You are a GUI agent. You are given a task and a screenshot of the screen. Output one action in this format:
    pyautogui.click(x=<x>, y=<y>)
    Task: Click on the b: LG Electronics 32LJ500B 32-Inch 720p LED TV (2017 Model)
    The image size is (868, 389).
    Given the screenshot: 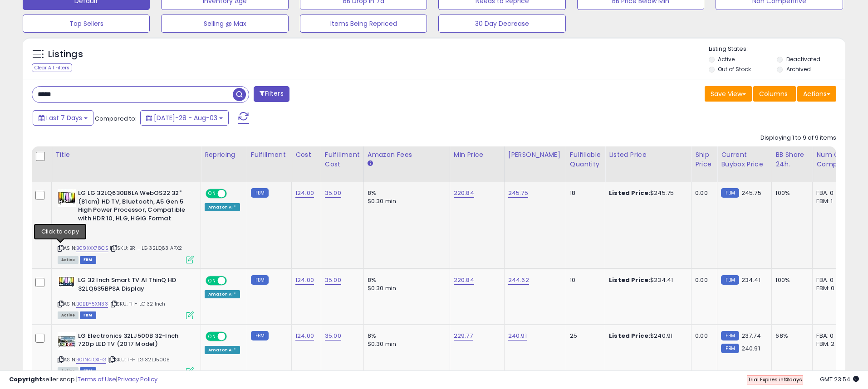 What is the action you would take?
    pyautogui.click(x=133, y=341)
    